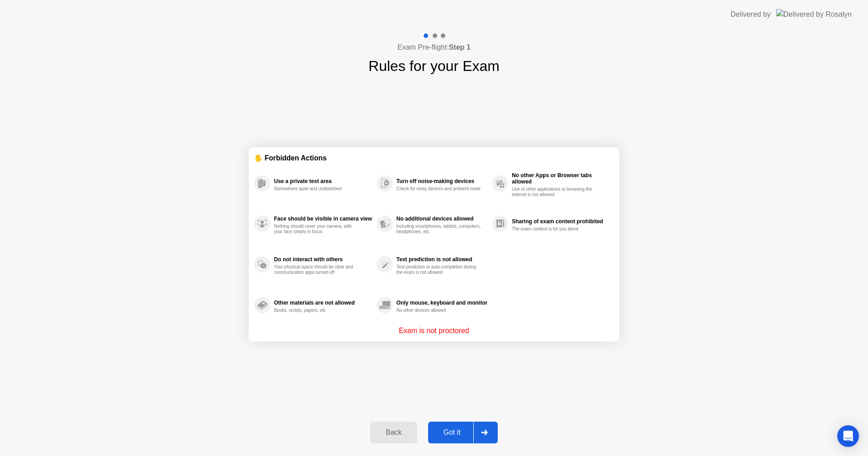  Describe the element at coordinates (554, 192) in the screenshot. I see `div: Use of other applications or browsing the internet is not allowed` at that location.